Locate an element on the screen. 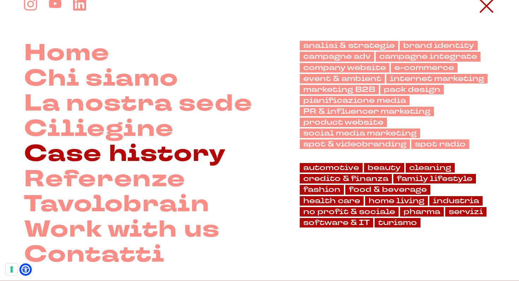 The width and height of the screenshot is (519, 281). a: no profit & sociale is located at coordinates (349, 212).